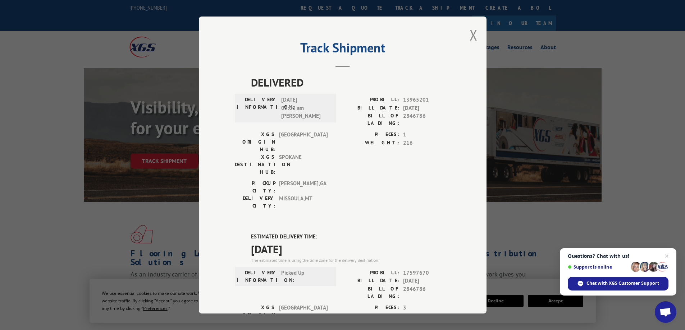 The width and height of the screenshot is (685, 330). Describe the element at coordinates (618, 256) in the screenshot. I see `span: Questions? Chat with us!` at that location.